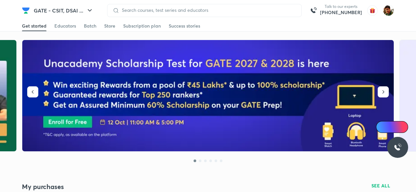  Describe the element at coordinates (392, 127) in the screenshot. I see `a: Ai Doubts` at that location.